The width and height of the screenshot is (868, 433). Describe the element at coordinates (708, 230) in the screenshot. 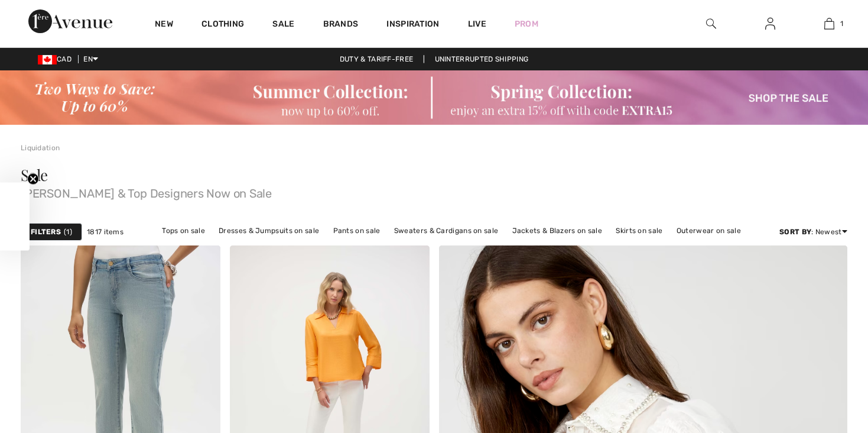

I see `a: Outerwear on sale` at that location.